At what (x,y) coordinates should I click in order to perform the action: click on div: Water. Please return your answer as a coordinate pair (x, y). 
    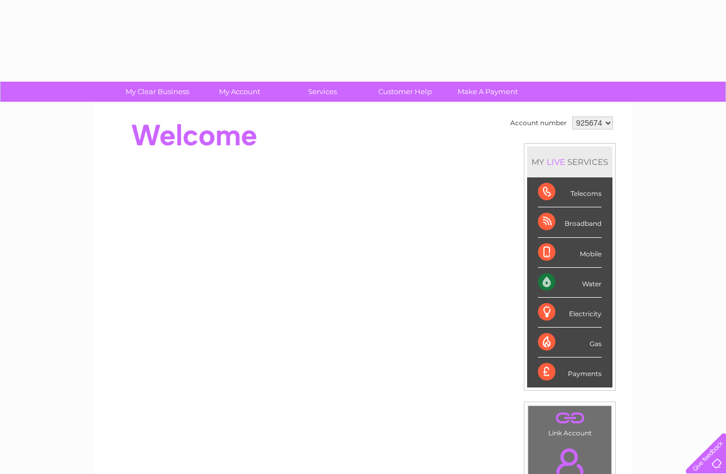
    Looking at the image, I should click on (570, 282).